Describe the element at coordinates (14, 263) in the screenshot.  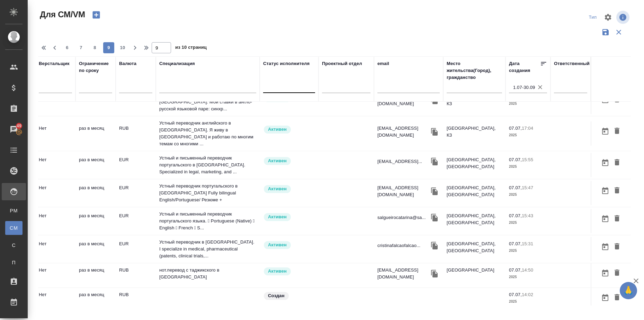
I see `a: П` at that location.